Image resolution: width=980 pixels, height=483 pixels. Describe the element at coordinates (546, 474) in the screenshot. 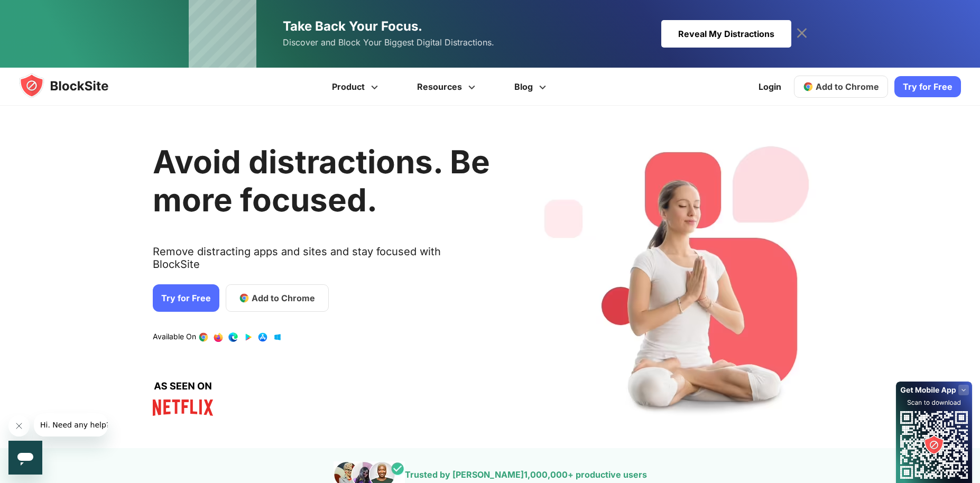

I see `span: 1,000,000` at that location.